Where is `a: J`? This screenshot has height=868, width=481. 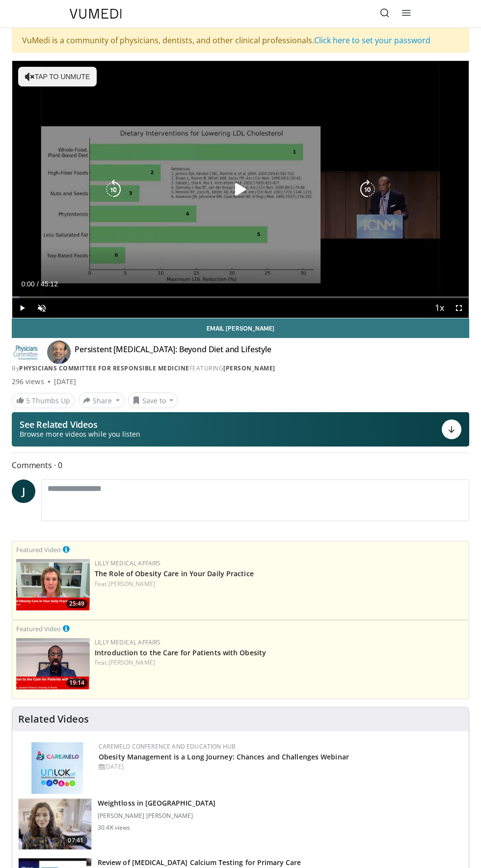 a: J is located at coordinates (24, 491).